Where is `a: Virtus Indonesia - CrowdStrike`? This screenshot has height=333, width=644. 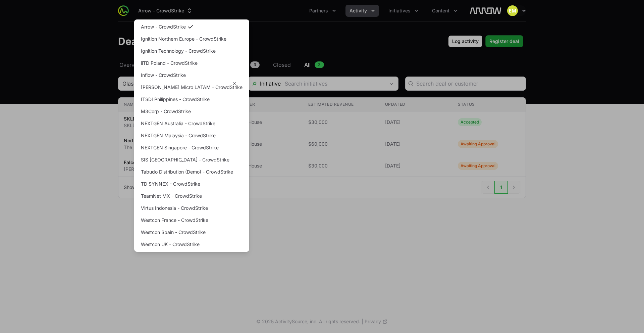 a: Virtus Indonesia - CrowdStrike is located at coordinates (191, 208).